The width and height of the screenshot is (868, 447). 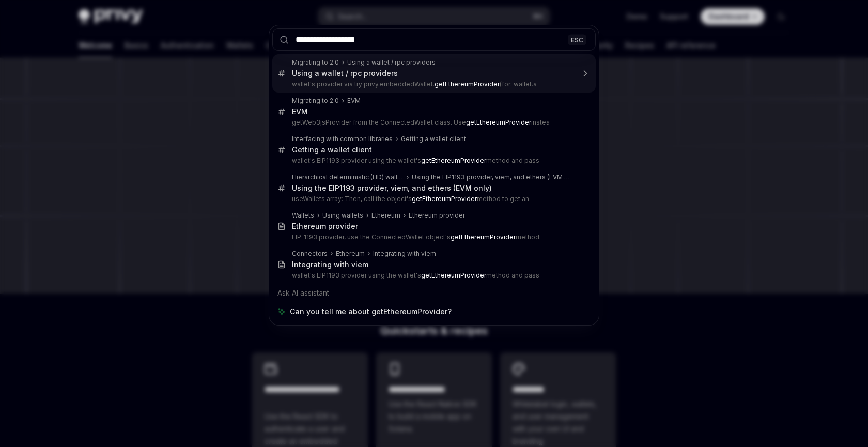 I want to click on div: Wallets, so click(x=303, y=216).